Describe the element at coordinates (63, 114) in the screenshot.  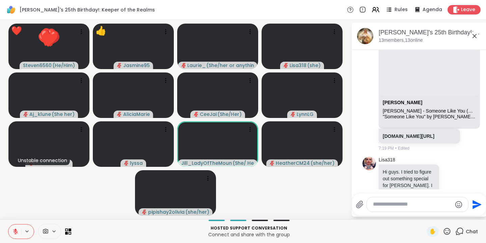
I see `span: ( She her )` at that location.